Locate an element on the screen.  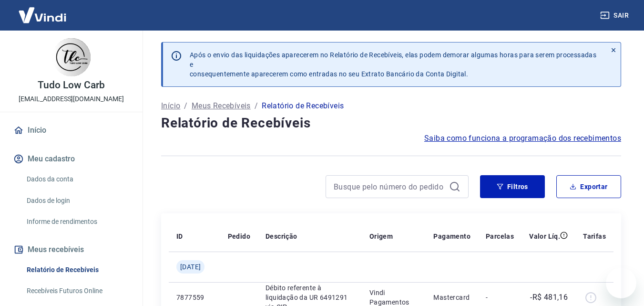
p: Pedido is located at coordinates (239, 236).